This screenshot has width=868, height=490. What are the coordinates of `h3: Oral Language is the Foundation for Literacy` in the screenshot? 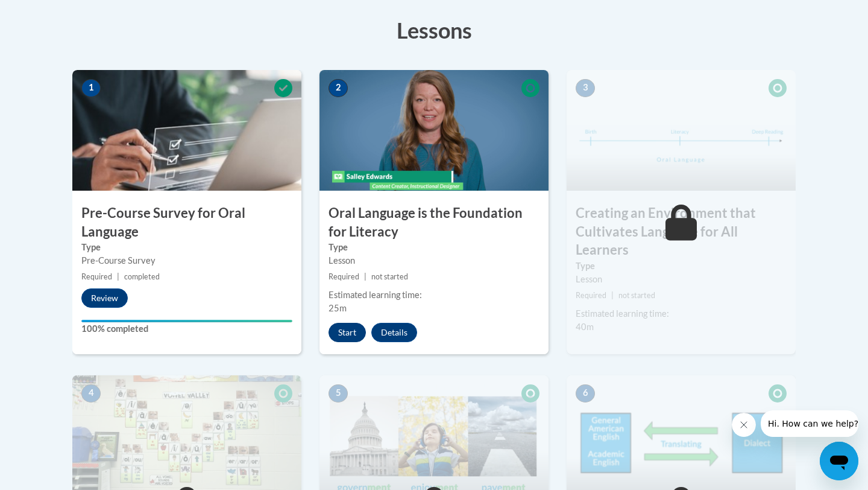 It's located at (434, 223).